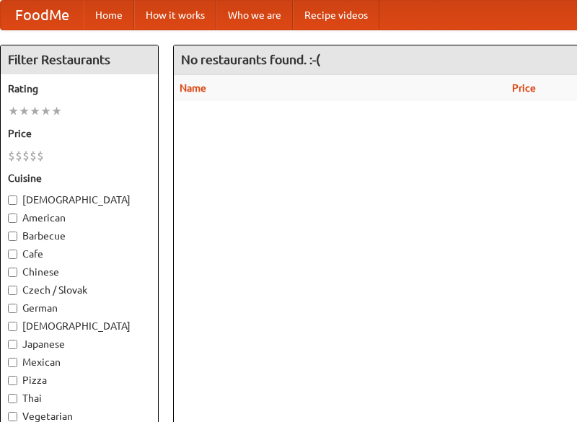 This screenshot has height=422, width=577. What do you see at coordinates (12, 290) in the screenshot?
I see `input: Czech / Slovak` at bounding box center [12, 290].